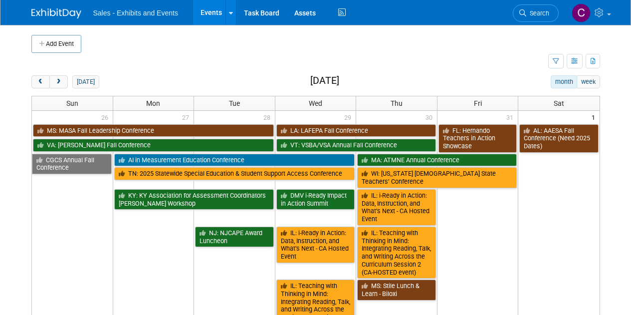 This screenshot has height=315, width=631. I want to click on span: 28, so click(268, 117).